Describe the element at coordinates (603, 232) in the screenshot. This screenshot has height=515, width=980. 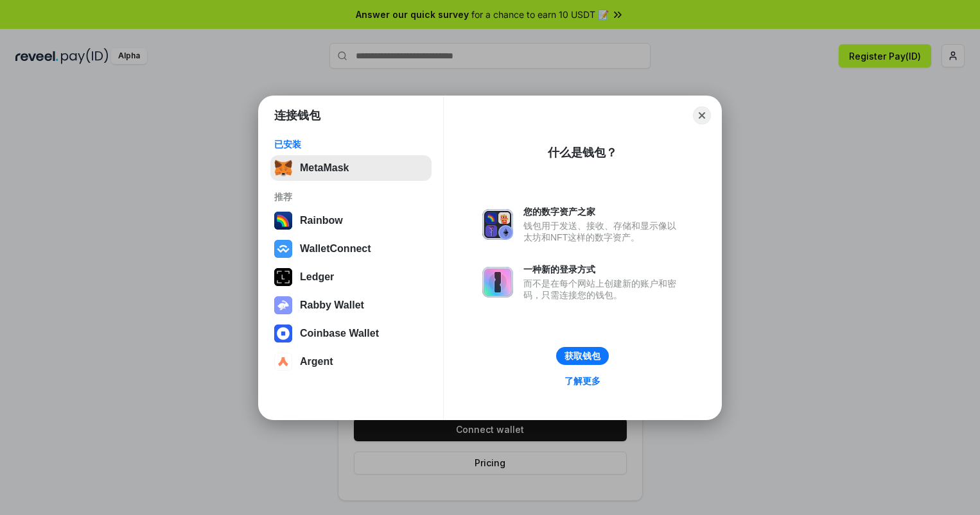
I see `div: 钱包用于发送、接收、存储和显示像以太坊和NFT这样的数字资产。` at that location.